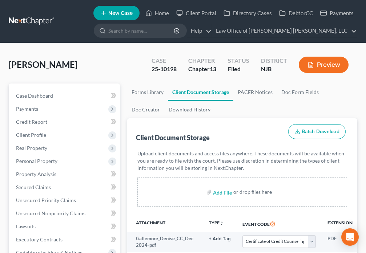 The height and width of the screenshot is (253, 366). Describe the element at coordinates (37, 161) in the screenshot. I see `span: Personal Property` at that location.